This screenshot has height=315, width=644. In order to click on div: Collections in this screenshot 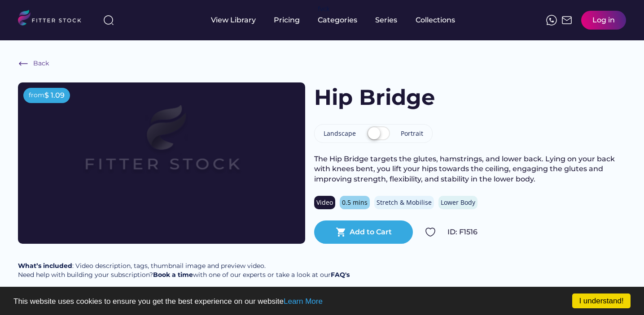, I will do `click(435, 20)`.